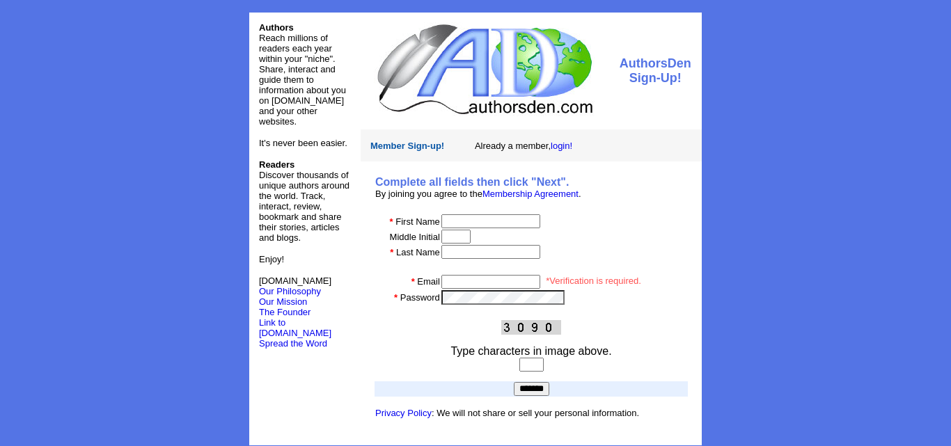 The width and height of the screenshot is (951, 446). What do you see at coordinates (484, 69) in the screenshot?
I see `img: logo.jpg` at bounding box center [484, 69].